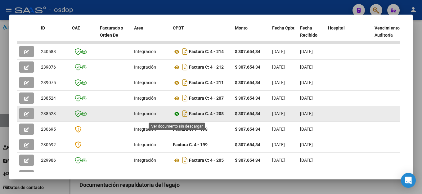 The height and width of the screenshot is (194, 422). What do you see at coordinates (178, 28) in the screenshot?
I see `span: CPBT` at bounding box center [178, 28].